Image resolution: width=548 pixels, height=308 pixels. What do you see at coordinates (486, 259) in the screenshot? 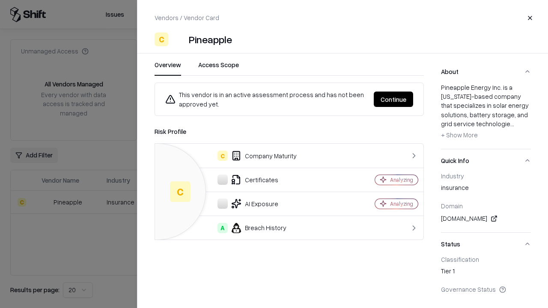
I see `div: Classification` at bounding box center [486, 259].